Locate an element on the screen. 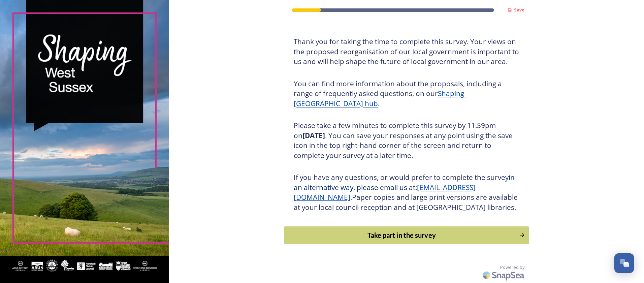 This screenshot has height=283, width=644. span: in an alternative way, please email us at: is located at coordinates (405, 183).